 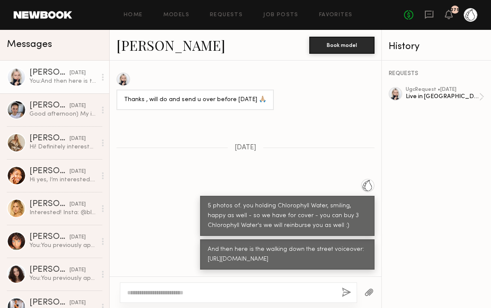 What do you see at coordinates (437, 47) in the screenshot?
I see `div: History` at bounding box center [437, 47].